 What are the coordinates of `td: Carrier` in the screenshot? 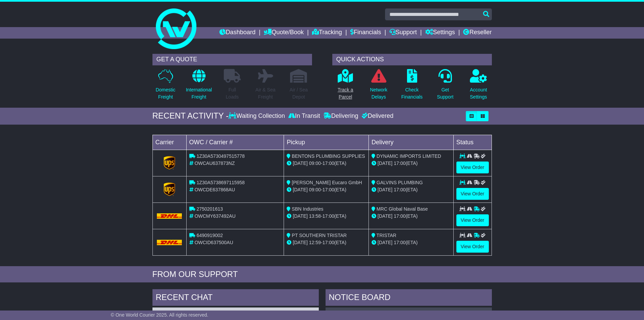 It's located at (170, 142).